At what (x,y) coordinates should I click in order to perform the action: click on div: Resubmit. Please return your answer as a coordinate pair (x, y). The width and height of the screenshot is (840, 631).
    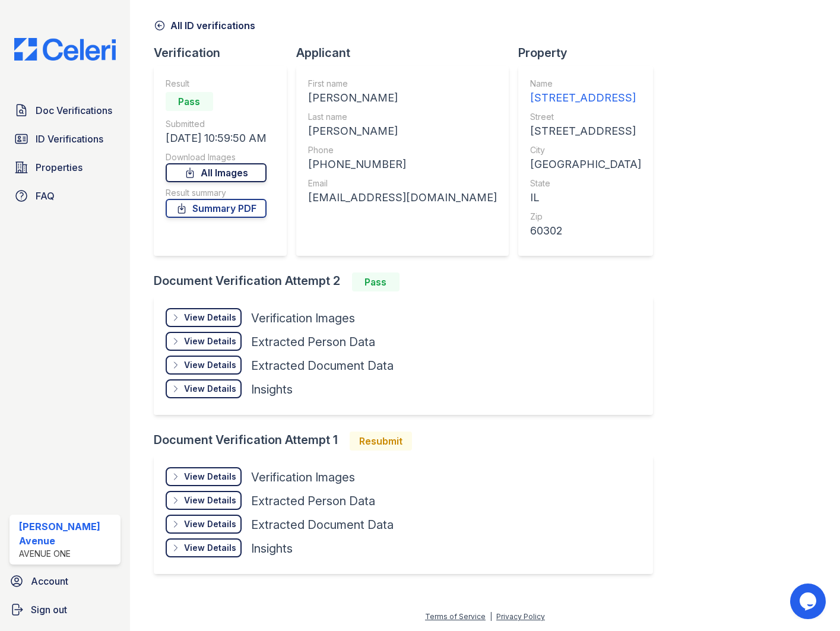
    Looking at the image, I should click on (380, 441).